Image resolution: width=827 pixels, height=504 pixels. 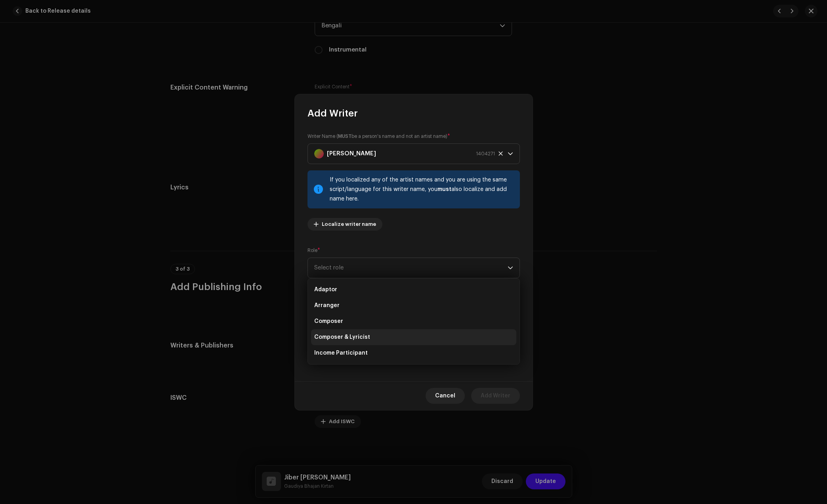 What do you see at coordinates (345, 224) in the screenshot?
I see `button: Localize writer name` at bounding box center [345, 224].